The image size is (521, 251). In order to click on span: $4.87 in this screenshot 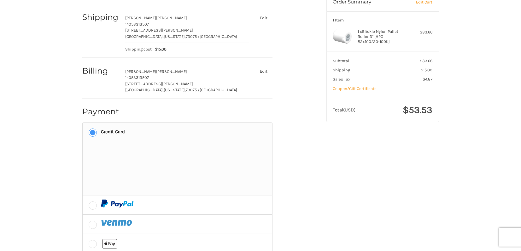, I will do `click(428, 79)`.